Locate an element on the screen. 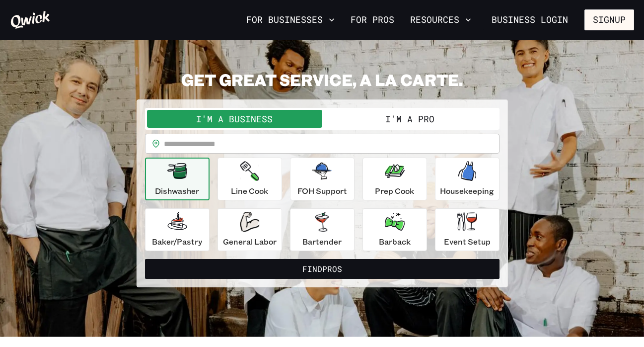 Image resolution: width=644 pixels, height=347 pixels. button: I'm a Business is located at coordinates (234, 119).